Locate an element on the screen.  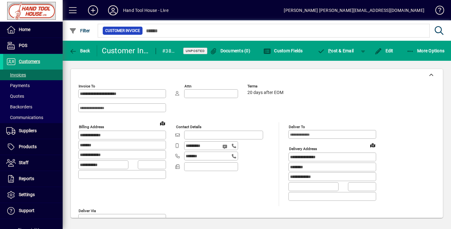
a: Reports is located at coordinates (33, 179).